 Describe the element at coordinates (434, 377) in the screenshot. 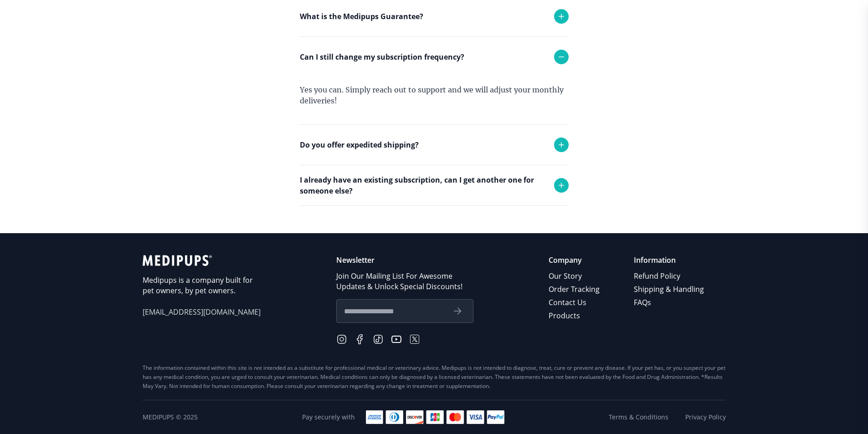

I see `div: The information contained within this site is not intended as a substitute for professional medic...` at that location.